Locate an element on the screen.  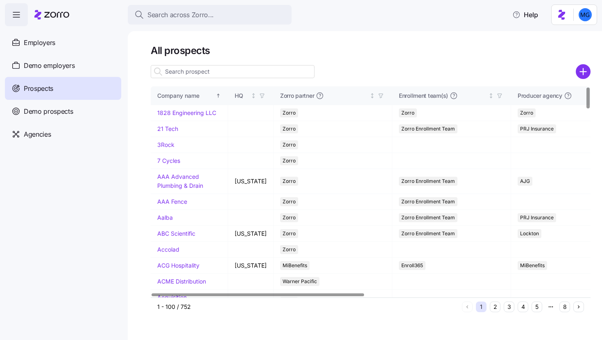
th: Zorro partnerNot sorted is located at coordinates (333, 96).